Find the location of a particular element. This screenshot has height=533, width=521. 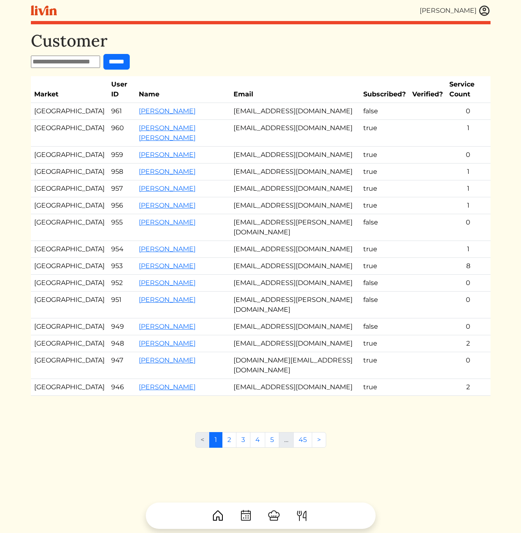

img: livin-logo-a0d97d1a881af30f6274990eb6222085a2533c92bbd1e4f22c21b4f0d0e3210c.svg is located at coordinates (44, 10).